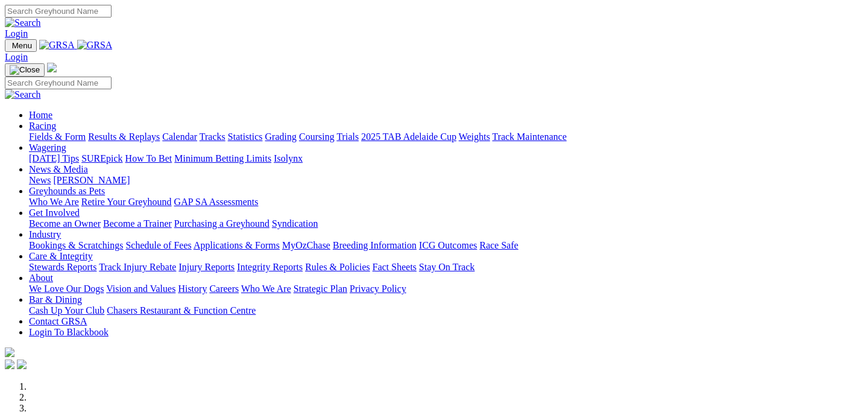 This screenshot has height=412, width=868. I want to click on a: We Love Our Dogs, so click(66, 288).